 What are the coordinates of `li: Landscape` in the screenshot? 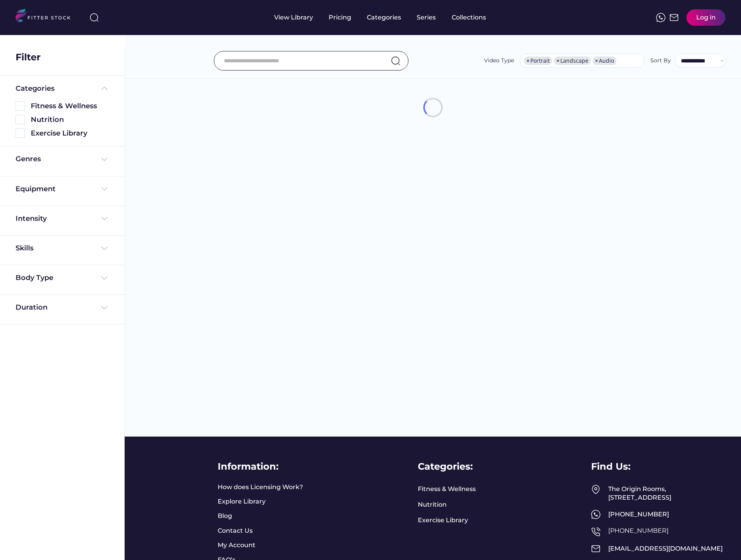 It's located at (572, 61).